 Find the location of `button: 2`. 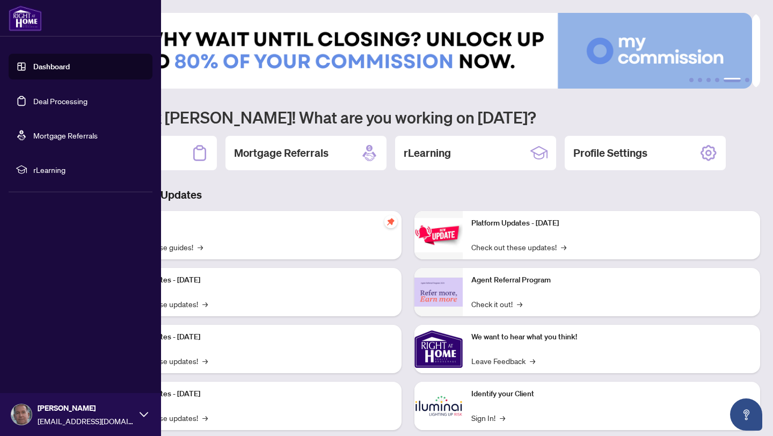

button: 2 is located at coordinates (700, 80).